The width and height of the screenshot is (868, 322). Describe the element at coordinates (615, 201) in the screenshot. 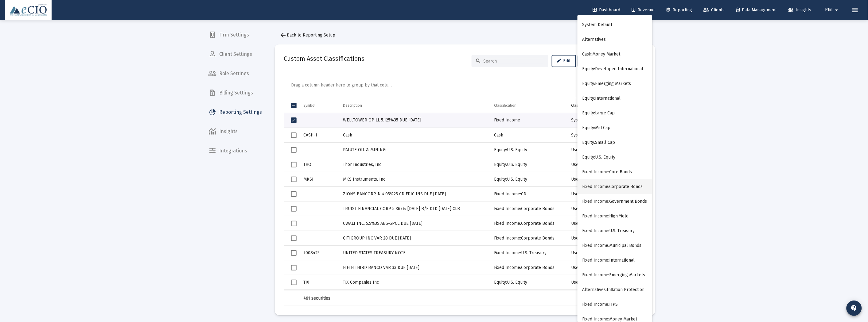

I see `button: Fixed Income:Government Bonds` at that location.